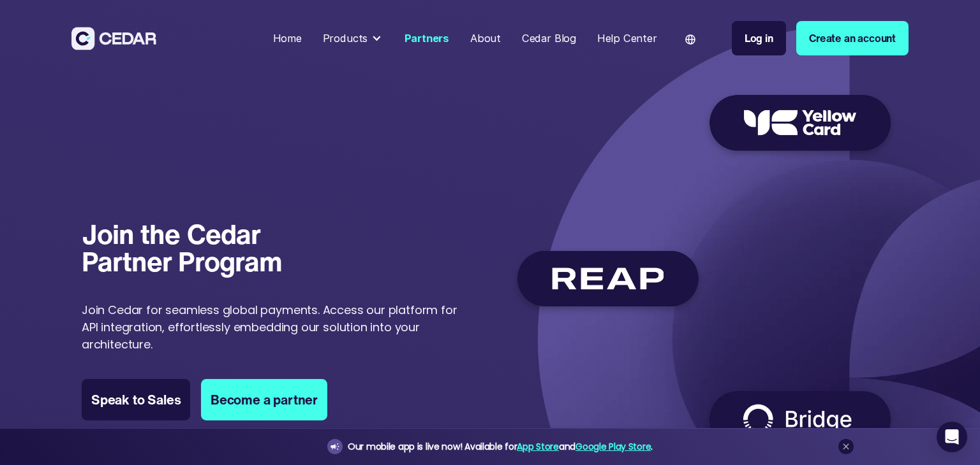 This screenshot has width=980, height=465. What do you see at coordinates (486, 38) in the screenshot?
I see `div: About` at bounding box center [486, 38].